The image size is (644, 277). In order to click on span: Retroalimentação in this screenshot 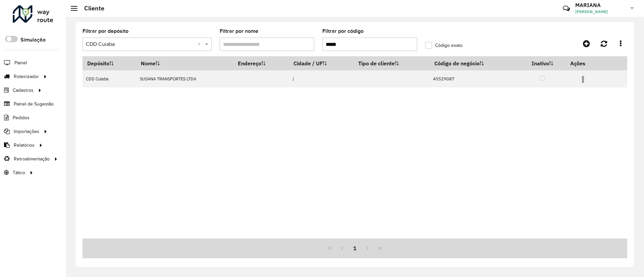, I will do `click(32, 159)`.